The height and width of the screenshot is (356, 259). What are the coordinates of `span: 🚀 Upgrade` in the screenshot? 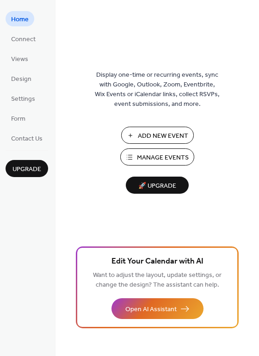 It's located at (157, 186).